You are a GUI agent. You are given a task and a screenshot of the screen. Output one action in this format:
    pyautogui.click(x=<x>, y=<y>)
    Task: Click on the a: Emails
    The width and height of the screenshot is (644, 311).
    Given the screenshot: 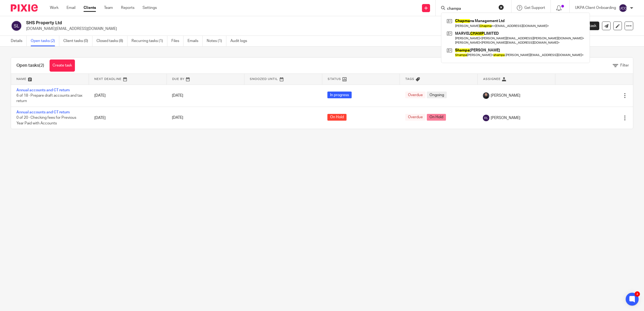 What is the action you would take?
    pyautogui.click(x=195, y=41)
    